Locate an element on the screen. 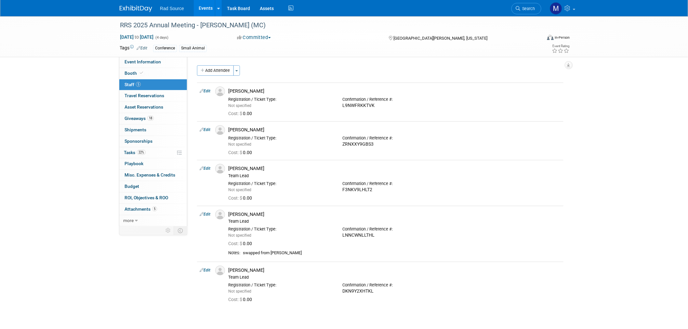 The height and width of the screenshot is (329, 688). span: to is located at coordinates (137, 37).